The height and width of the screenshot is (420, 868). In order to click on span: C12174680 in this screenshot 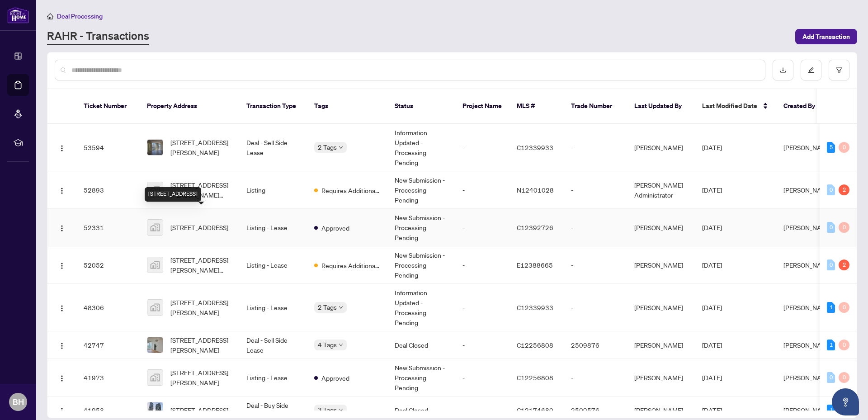, I will do `click(535, 409)`.